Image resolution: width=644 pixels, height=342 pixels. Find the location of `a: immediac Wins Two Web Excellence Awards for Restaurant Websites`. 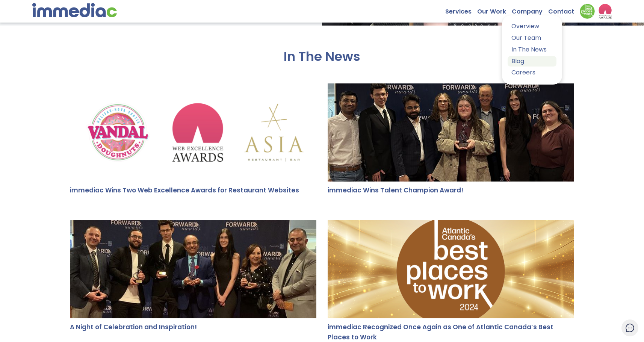

a: immediac Wins Two Web Excellence Awards for Restaurant Websites is located at coordinates (185, 190).